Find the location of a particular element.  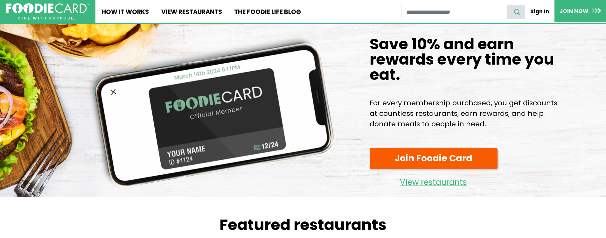

a: Join Foodie Card is located at coordinates (433, 158).